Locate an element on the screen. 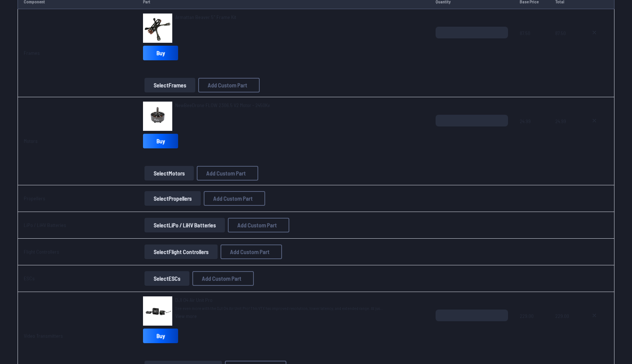  a: NewBeeDrone FLOW 2306.5 V2 Motor - 2450Kv is located at coordinates (222, 105).